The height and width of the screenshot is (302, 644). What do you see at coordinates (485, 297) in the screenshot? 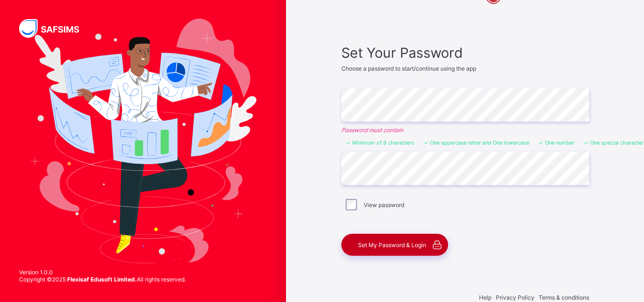
I see `span: Help` at bounding box center [485, 297].